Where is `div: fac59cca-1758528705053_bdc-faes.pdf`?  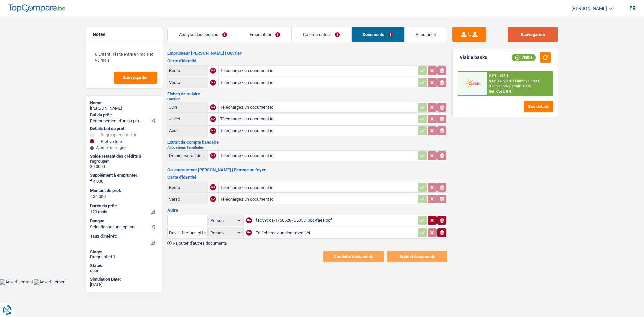
div: fac59cca-1758528705053_bdc-faes.pdf is located at coordinates (336, 220).